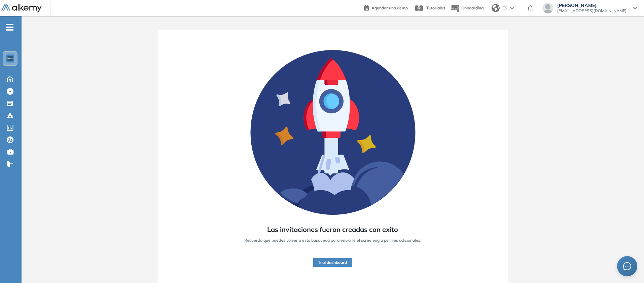  What do you see at coordinates (21, 8) in the screenshot?
I see `img: Logo` at bounding box center [21, 8].